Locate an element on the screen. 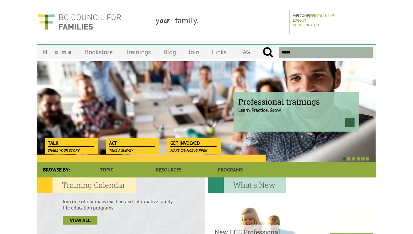  div: y family. is located at coordinates (220, 22).